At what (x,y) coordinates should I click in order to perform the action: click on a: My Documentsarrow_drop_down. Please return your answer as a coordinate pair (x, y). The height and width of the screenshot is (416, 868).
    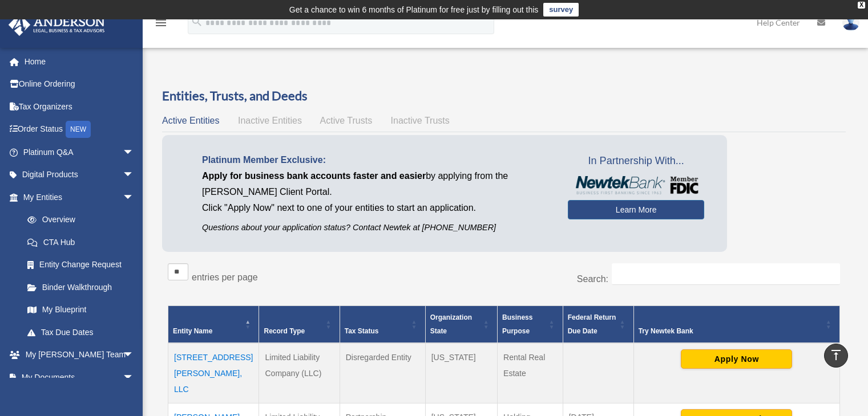
    Looking at the image, I should click on (79, 377).